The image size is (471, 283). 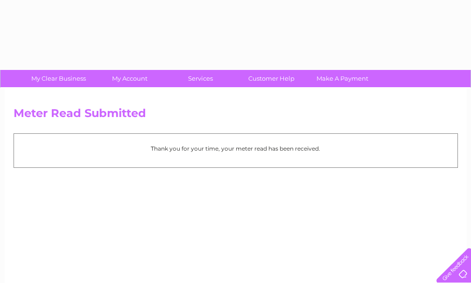 I want to click on a: My Clear Business, so click(x=58, y=78).